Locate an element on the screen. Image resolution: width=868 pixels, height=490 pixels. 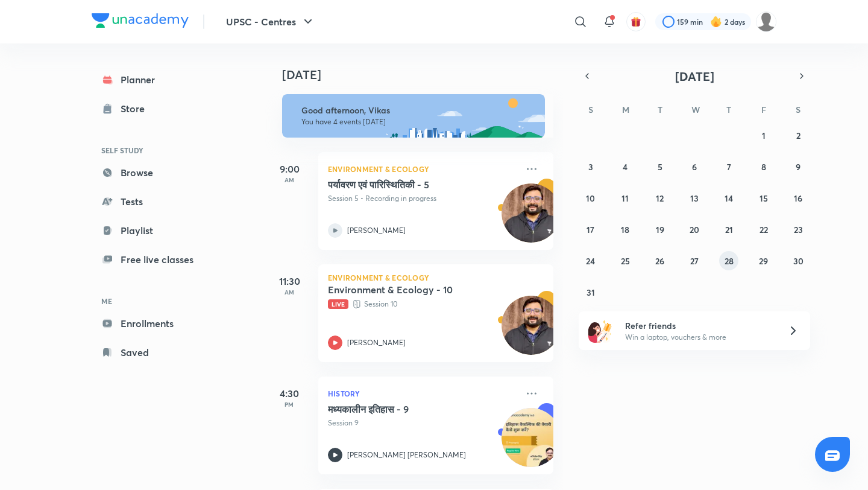
a: Tests is located at coordinates (161, 202).